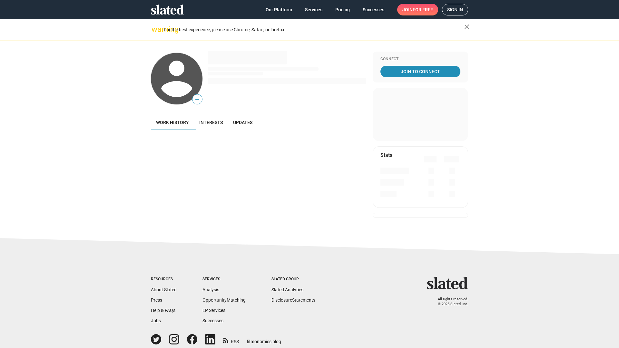 Image resolution: width=619 pixels, height=348 pixels. Describe the element at coordinates (418, 10) in the screenshot. I see `span: Join` at that location.